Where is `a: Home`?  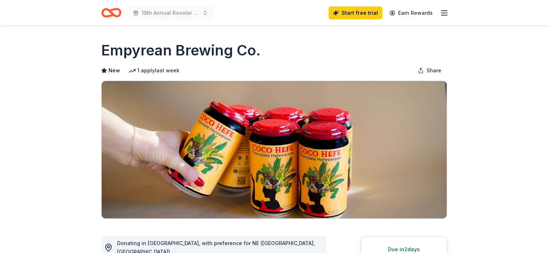
a: Home is located at coordinates (111, 13).